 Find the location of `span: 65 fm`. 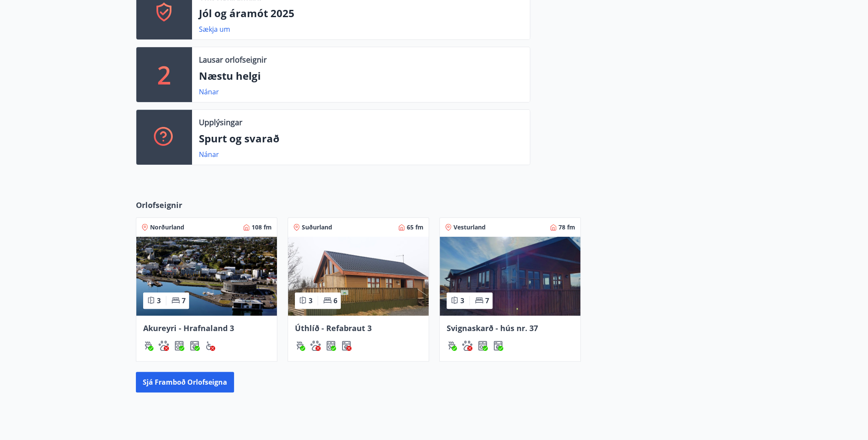

span: 65 fm is located at coordinates (415, 227).